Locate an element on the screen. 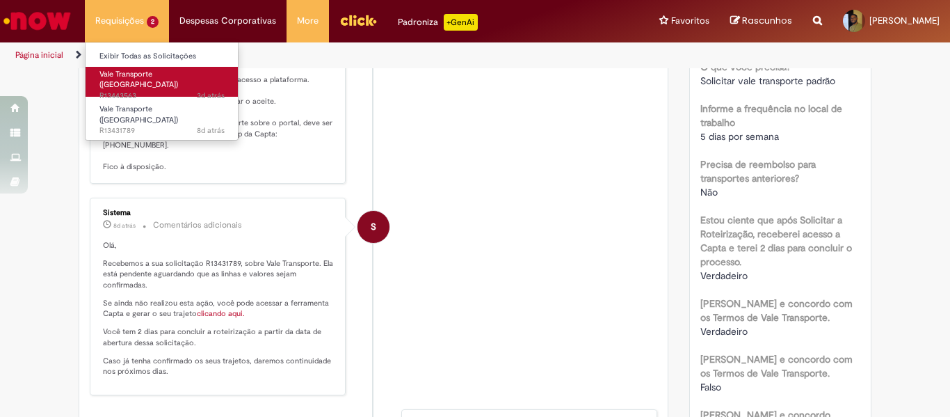  span: 2 is located at coordinates (152, 22).